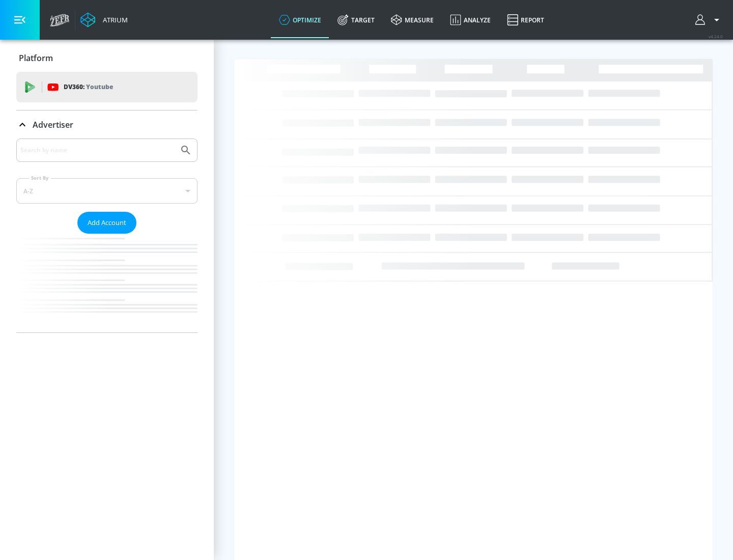 This screenshot has width=733, height=560. Describe the element at coordinates (107, 222) in the screenshot. I see `span: Add Account` at that location.